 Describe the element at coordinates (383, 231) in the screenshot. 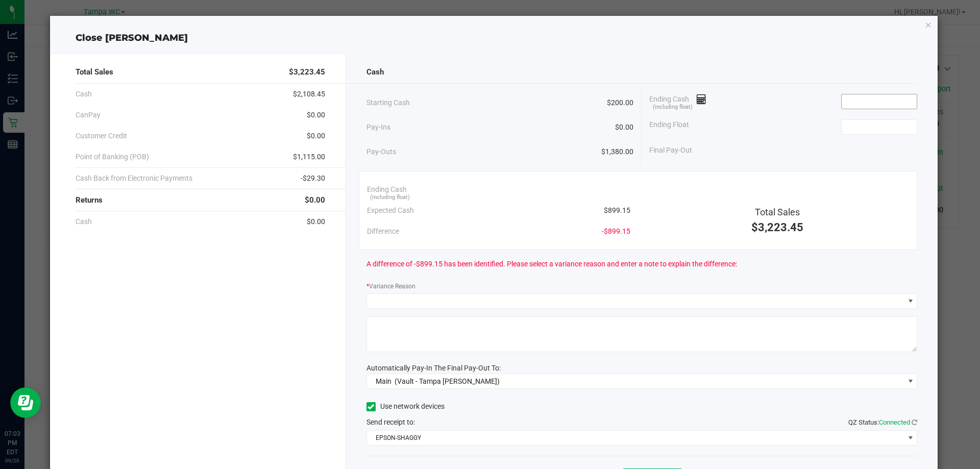

I see `span: Difference` at that location.